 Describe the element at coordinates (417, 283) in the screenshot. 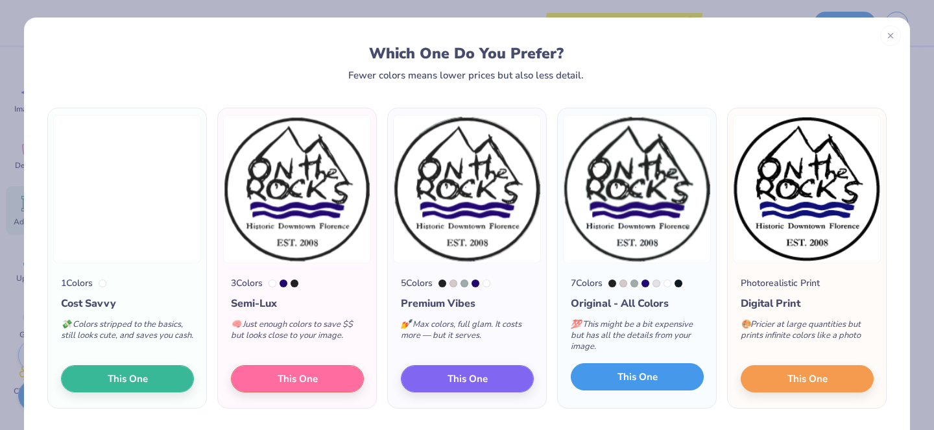

I see `div: 5 Colors` at that location.